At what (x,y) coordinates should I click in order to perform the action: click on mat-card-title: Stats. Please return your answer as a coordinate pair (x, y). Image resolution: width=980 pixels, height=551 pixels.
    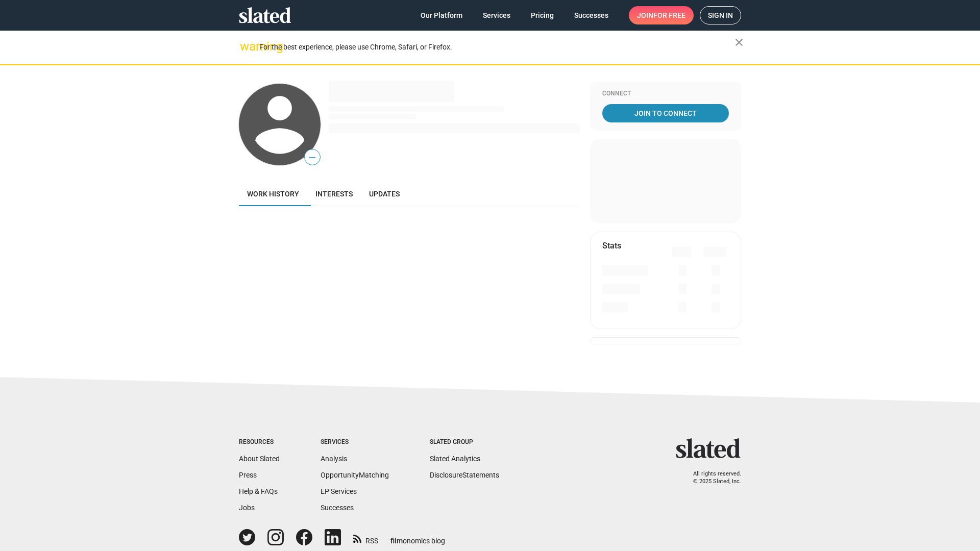
    Looking at the image, I should click on (612, 246).